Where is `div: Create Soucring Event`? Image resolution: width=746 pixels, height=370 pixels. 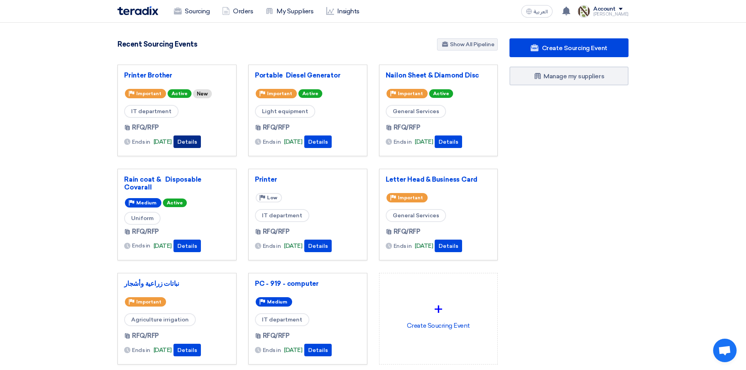 div: Create Soucring Event is located at coordinates (439, 314).